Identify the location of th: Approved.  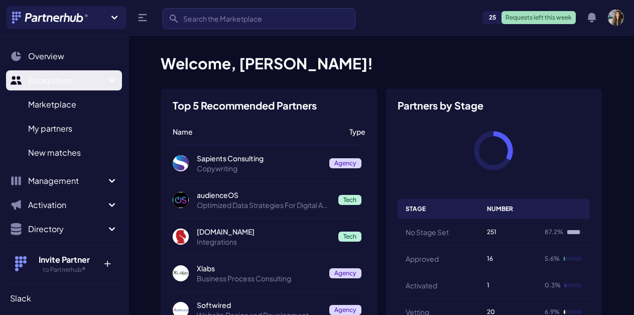
(438, 258).